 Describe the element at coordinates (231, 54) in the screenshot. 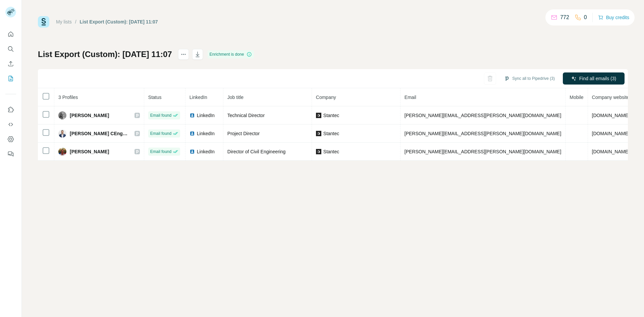

I see `div: Enrichment is done` at that location.